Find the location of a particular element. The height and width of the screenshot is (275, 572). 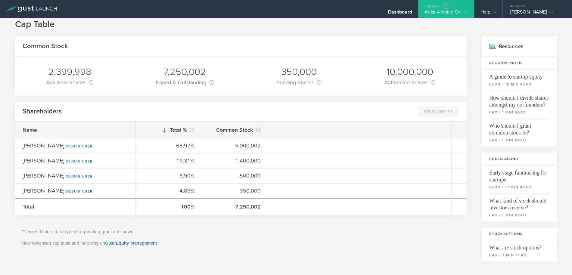

div: Authorized Shares is located at coordinates (410, 82).